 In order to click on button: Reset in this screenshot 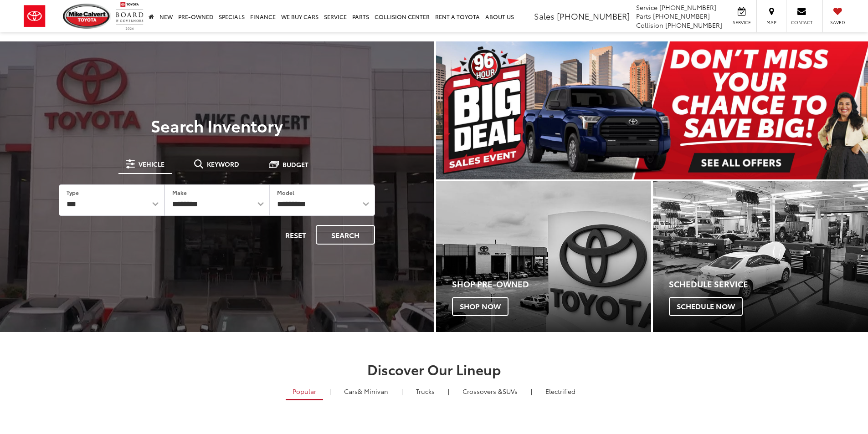, I will do `click(295, 235)`.